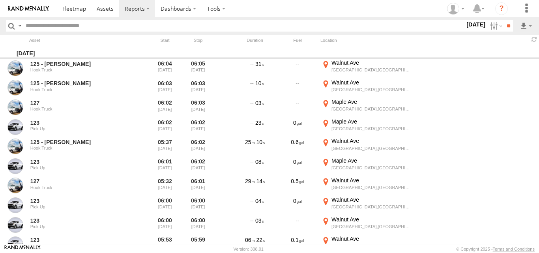  I want to click on span: 25, so click(250, 142).